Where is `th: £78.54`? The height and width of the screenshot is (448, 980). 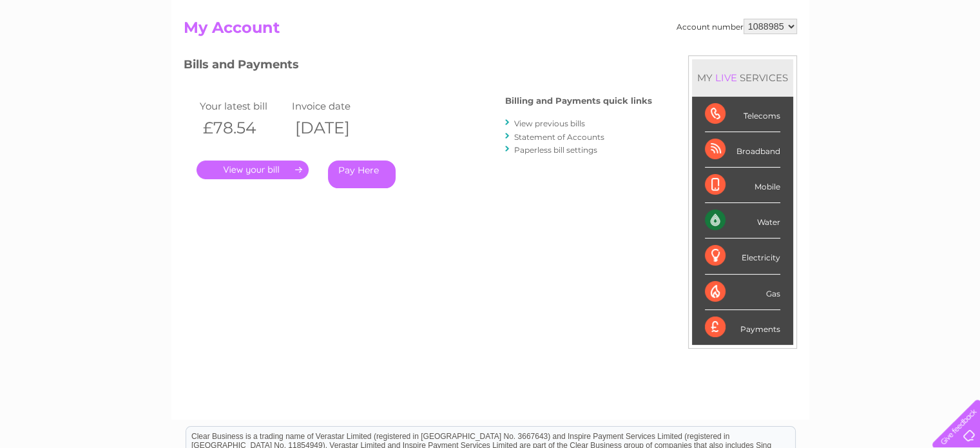 th: £78.54 is located at coordinates (243, 127).